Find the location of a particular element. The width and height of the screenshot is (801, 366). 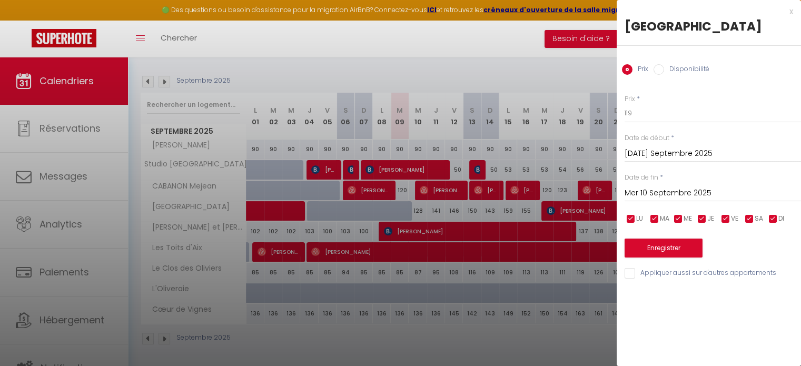

button: Enregistrer is located at coordinates (663, 248).